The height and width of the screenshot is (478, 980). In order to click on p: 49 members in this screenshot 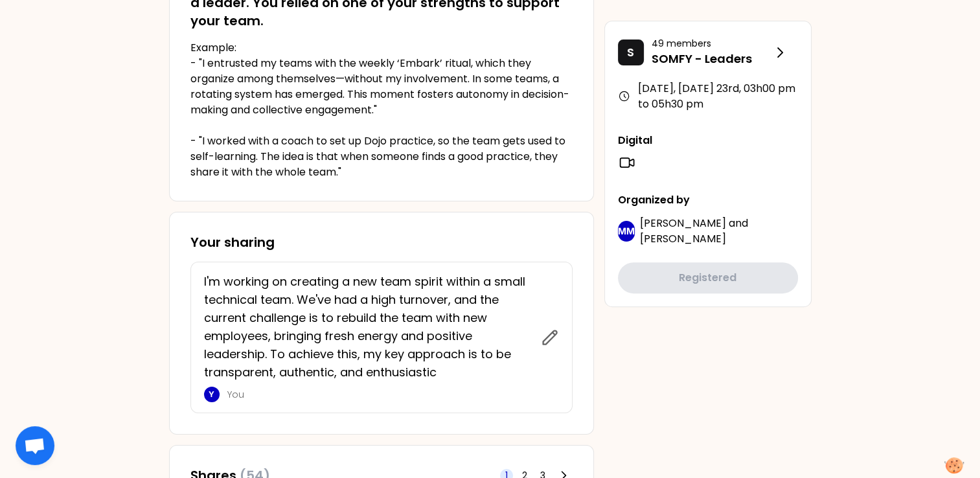, I will do `click(711, 44)`.